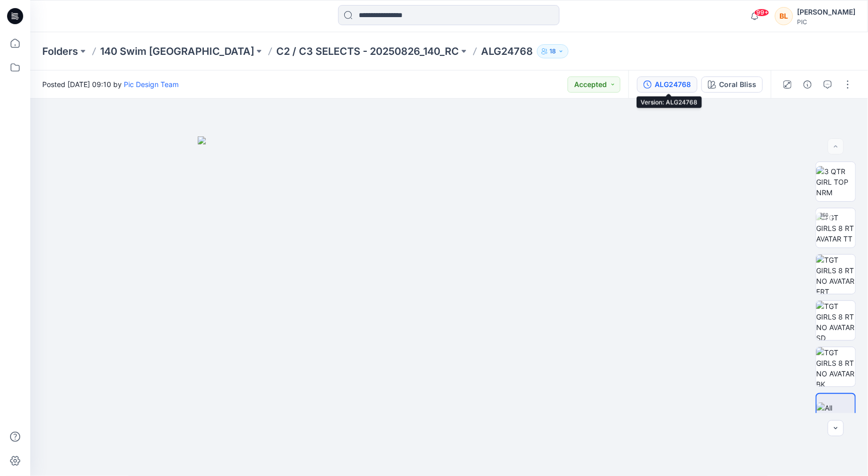  What do you see at coordinates (738, 85) in the screenshot?
I see `div: Coral Bliss` at bounding box center [738, 85].